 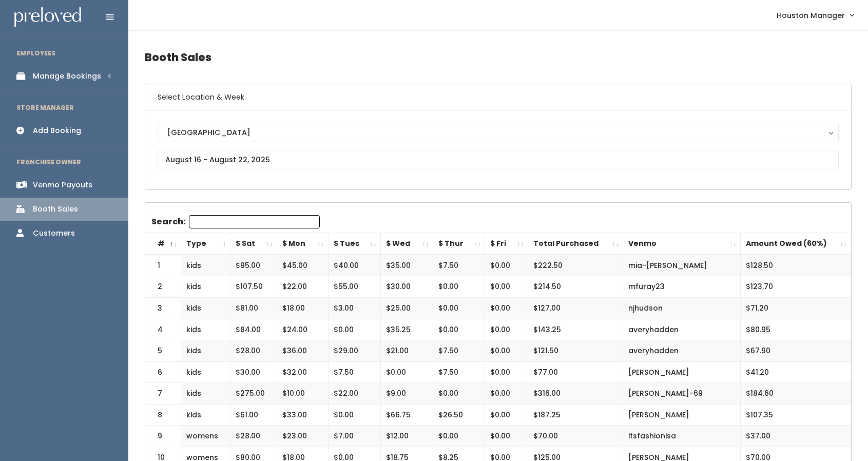 I want to click on th: $ Wed: activate to sort column ascending, so click(x=408, y=244).